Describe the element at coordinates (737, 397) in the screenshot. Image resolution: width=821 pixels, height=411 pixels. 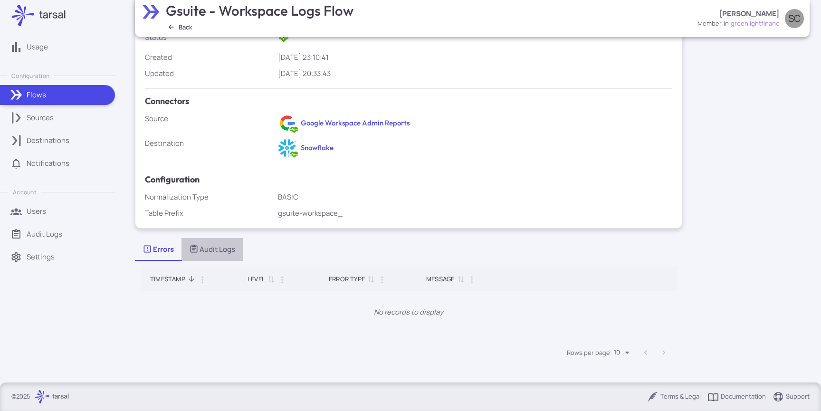
I see `div: Documentation` at that location.